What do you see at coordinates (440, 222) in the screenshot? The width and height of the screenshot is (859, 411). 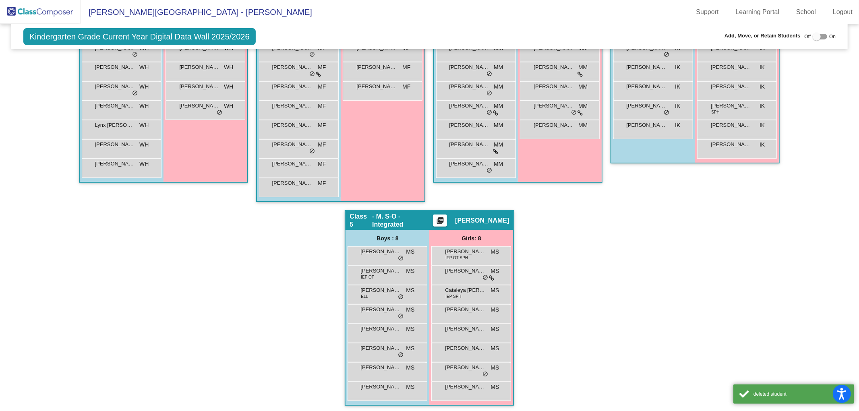 I see `mat-icon: picture_as_pdf` at bounding box center [440, 222].